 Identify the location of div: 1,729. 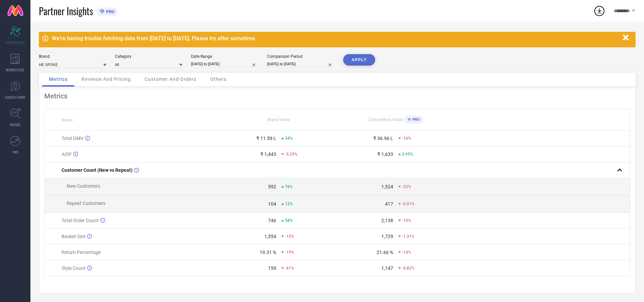
(387, 236).